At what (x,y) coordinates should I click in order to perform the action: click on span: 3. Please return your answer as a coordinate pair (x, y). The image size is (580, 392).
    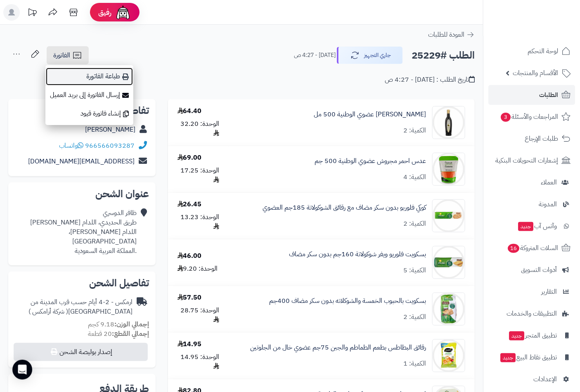
    Looking at the image, I should click on (506, 117).